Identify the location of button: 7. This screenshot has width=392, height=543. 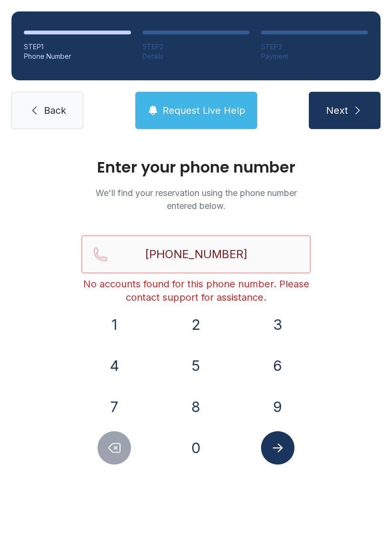
(114, 407).